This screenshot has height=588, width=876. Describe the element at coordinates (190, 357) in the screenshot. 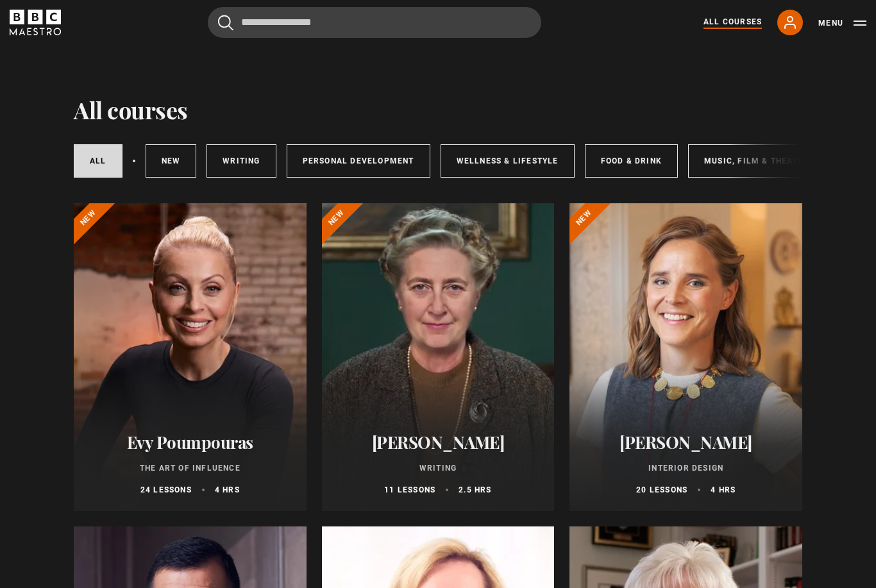

I see `a: Evy Poumpouras The Art of Influence 24 lessons 4 hrs New` at that location.